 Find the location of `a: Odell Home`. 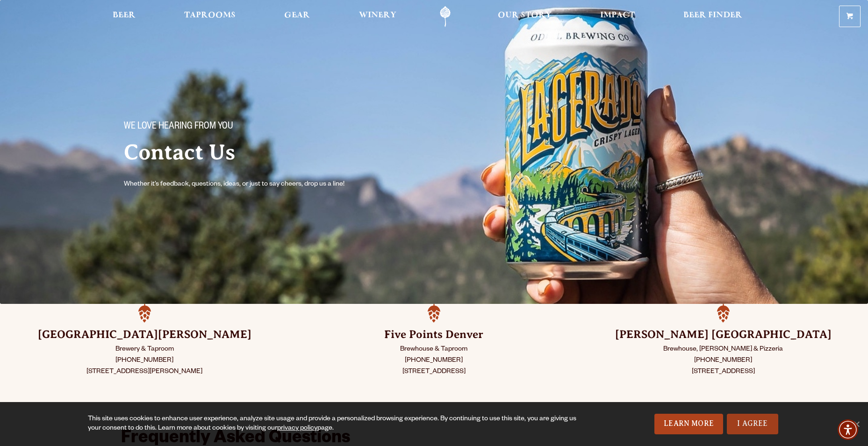

a: Odell Home is located at coordinates (445, 17).